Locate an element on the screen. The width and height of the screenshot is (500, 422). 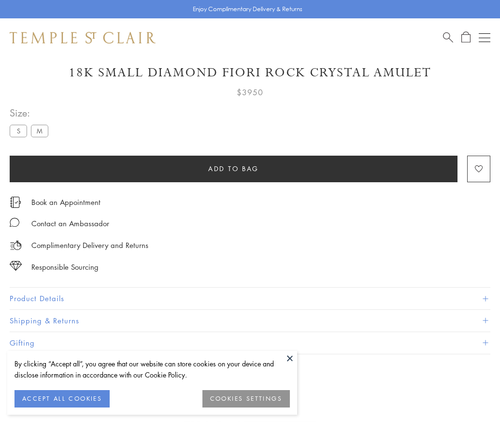
a: Book an Appointment is located at coordinates (66, 202).